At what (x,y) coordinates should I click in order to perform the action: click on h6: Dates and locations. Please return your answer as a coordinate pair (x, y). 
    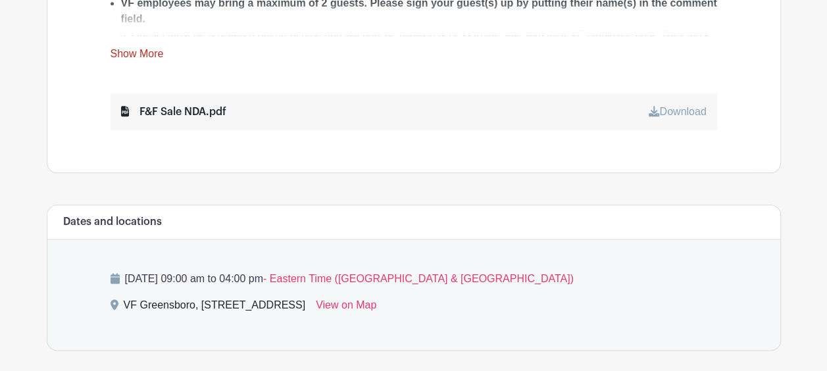
    Looking at the image, I should click on (113, 222).